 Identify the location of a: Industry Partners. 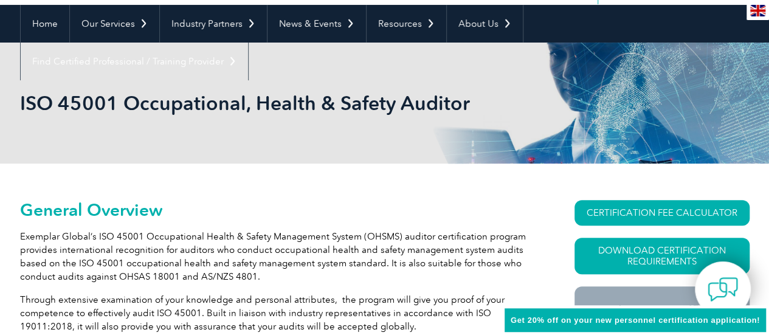
(213, 24).